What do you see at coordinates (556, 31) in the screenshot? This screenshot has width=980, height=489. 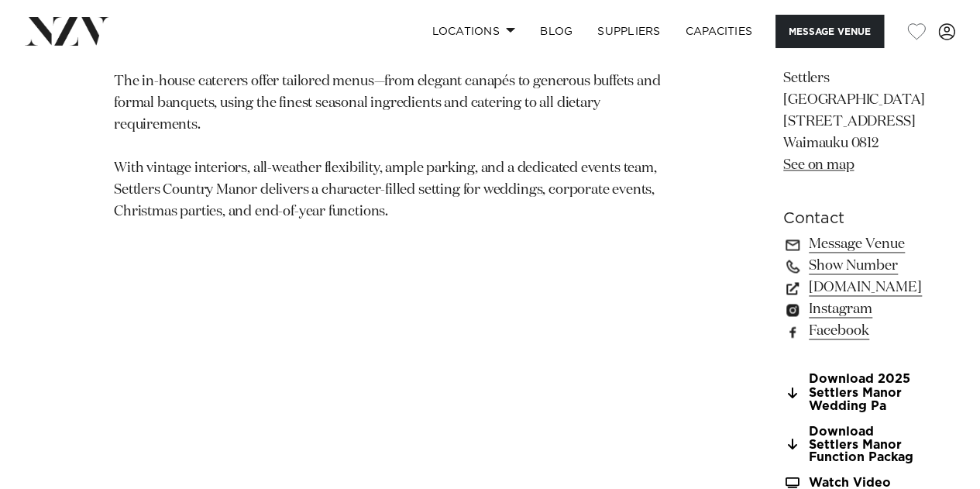 I see `a: BLOG` at bounding box center [556, 31].